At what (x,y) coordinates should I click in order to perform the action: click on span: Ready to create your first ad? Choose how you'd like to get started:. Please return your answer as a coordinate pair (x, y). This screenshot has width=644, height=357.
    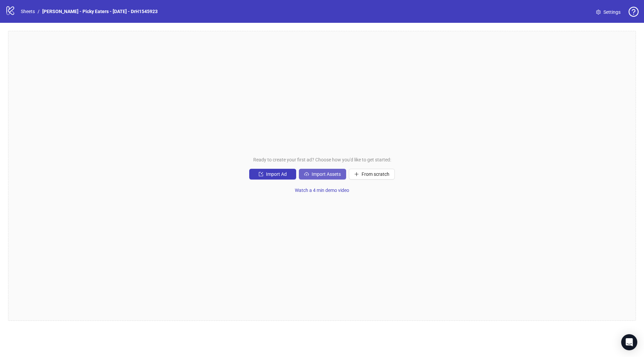
    Looking at the image, I should click on (322, 159).